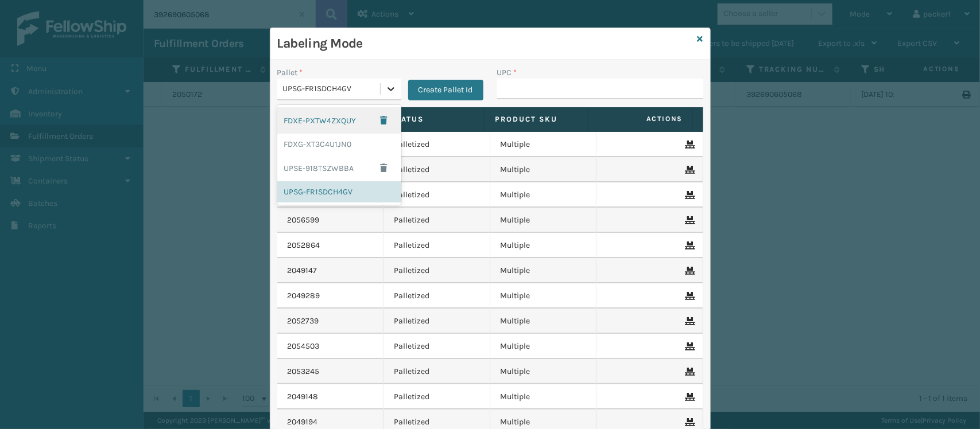 Image resolution: width=980 pixels, height=429 pixels. What do you see at coordinates (304, 220) in the screenshot?
I see `a: 2056599` at bounding box center [304, 220].